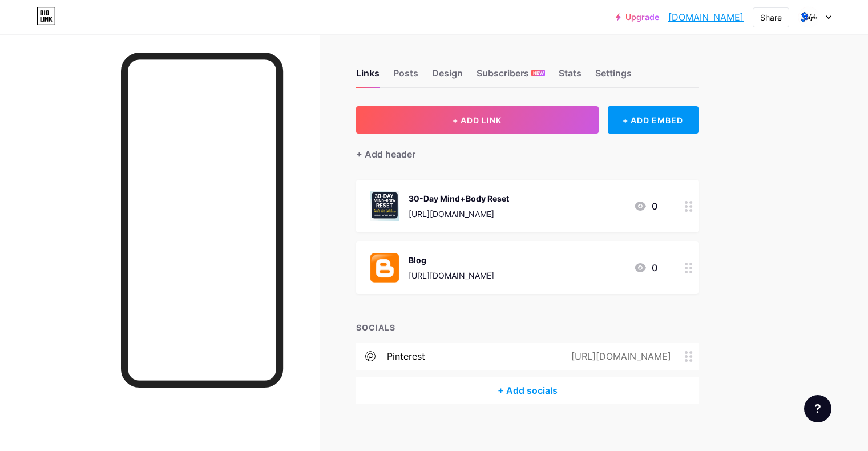 The width and height of the screenshot is (868, 451). Describe the element at coordinates (808, 17) in the screenshot. I see `img: ftstyles` at that location.